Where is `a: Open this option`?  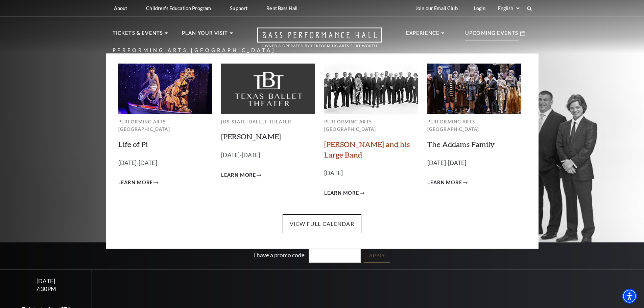
a: Open this option is located at coordinates (320, 40).